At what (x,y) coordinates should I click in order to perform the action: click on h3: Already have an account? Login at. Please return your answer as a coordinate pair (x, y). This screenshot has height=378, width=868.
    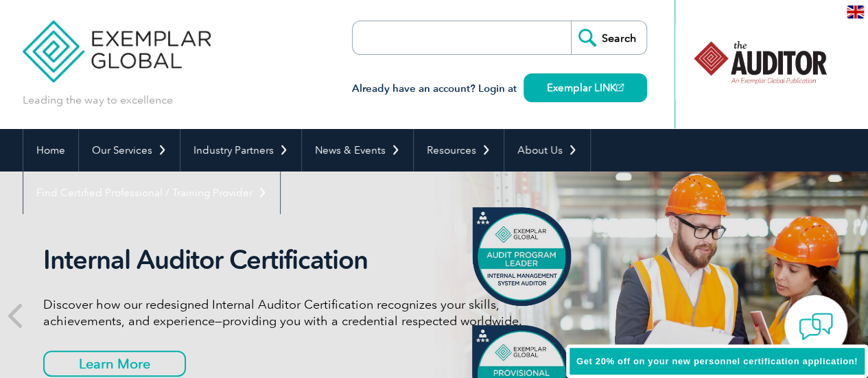
    Looking at the image, I should click on (499, 88).